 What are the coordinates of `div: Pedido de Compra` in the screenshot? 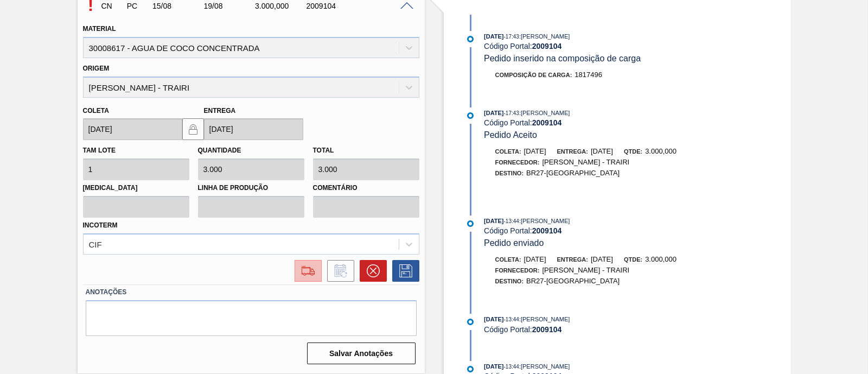 It's located at (137, 6).